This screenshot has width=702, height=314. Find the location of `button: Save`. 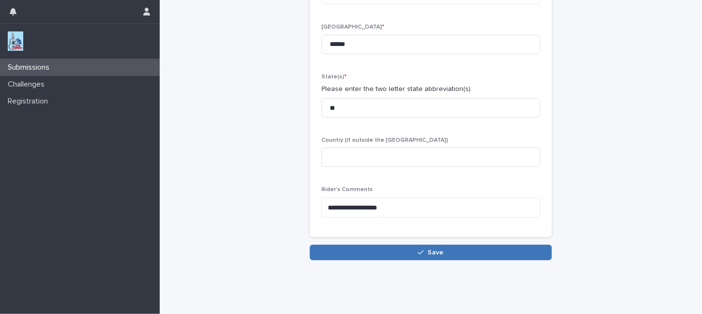

button: Save is located at coordinates (431, 253).